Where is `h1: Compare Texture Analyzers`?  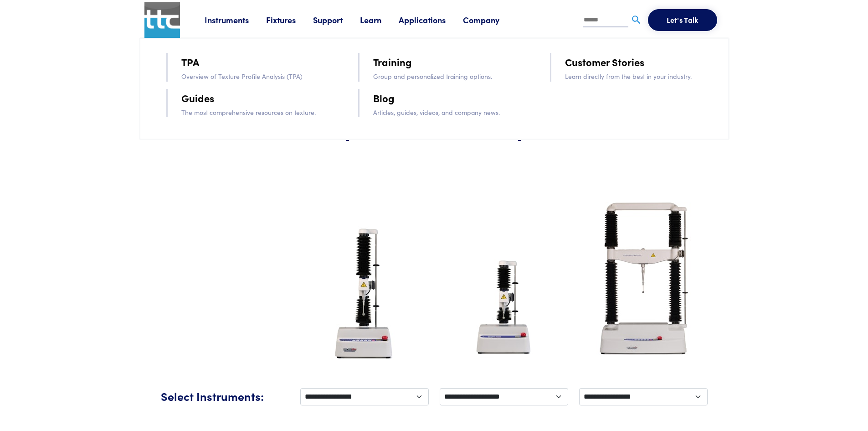
h1: Compare Texture Analyzers is located at coordinates (434, 127).